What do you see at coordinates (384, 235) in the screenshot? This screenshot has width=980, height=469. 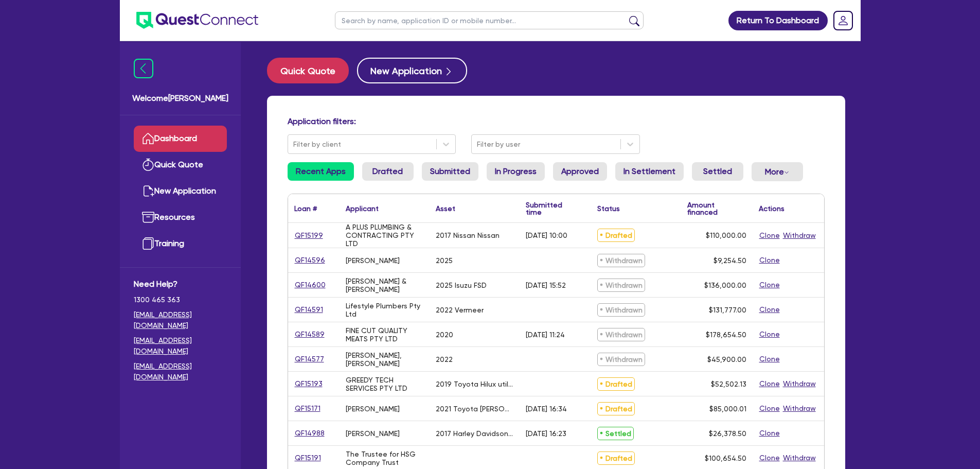 I see `div: A PLUS PLUMBING & CONTRACTING PTY LTD` at bounding box center [384, 235].